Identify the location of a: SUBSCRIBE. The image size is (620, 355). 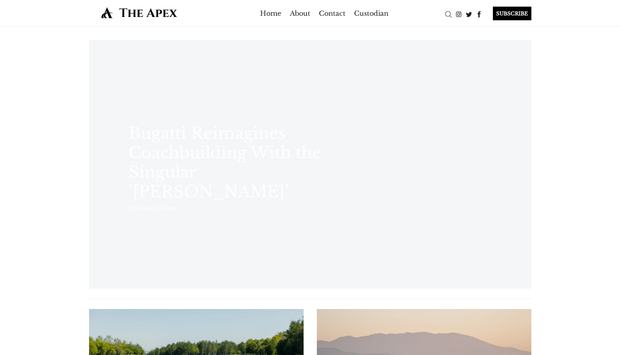
(508, 13).